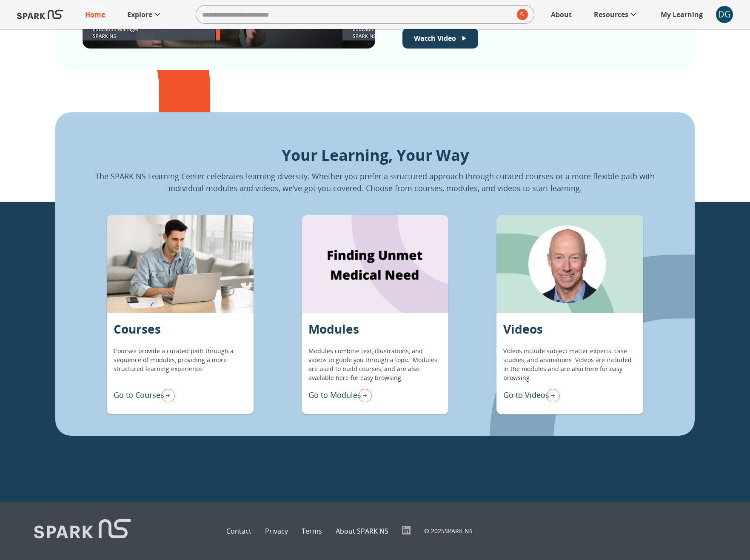 Image resolution: width=750 pixels, height=560 pixels. I want to click on a: My Learning, so click(682, 14).